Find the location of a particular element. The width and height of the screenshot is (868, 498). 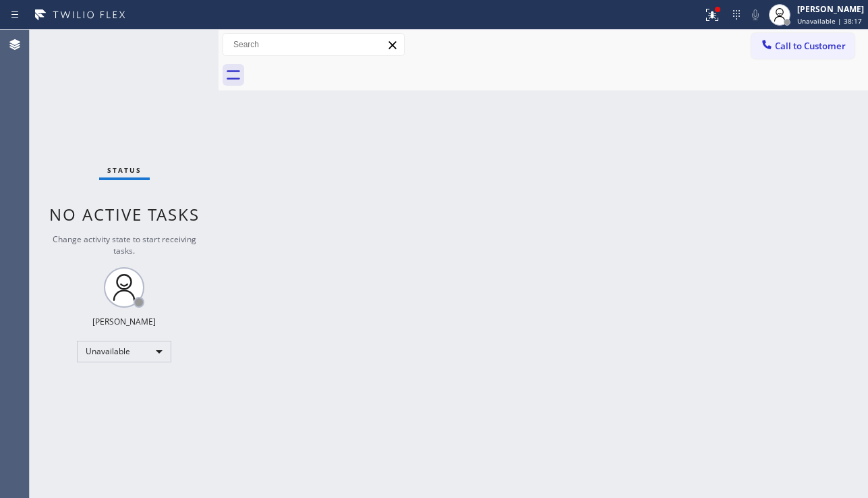

span: No active tasks is located at coordinates (124, 214).